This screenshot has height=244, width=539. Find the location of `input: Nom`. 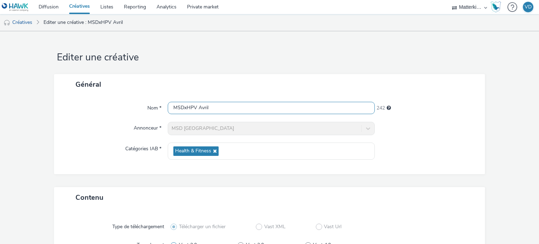

input: Nom is located at coordinates (271, 108).